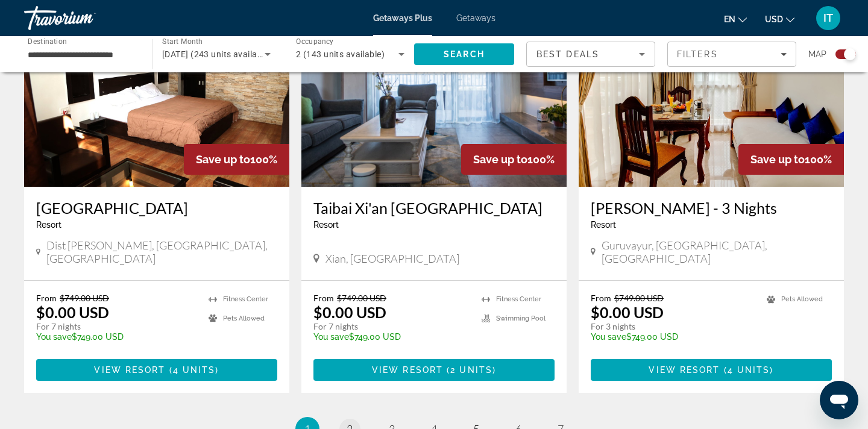 The image size is (868, 429). I want to click on span: Best Deals, so click(568, 54).